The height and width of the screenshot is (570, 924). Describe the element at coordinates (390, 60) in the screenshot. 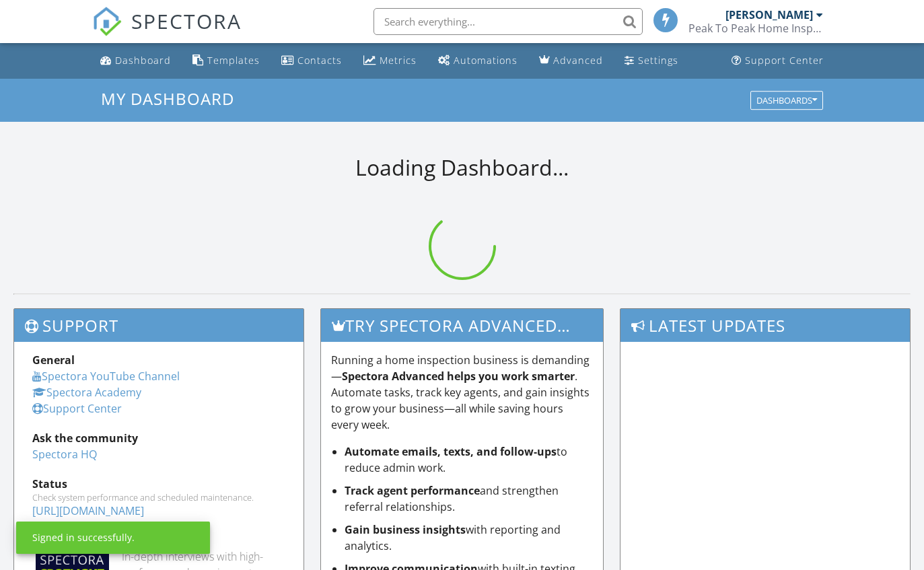

I see `a: Metrics` at that location.